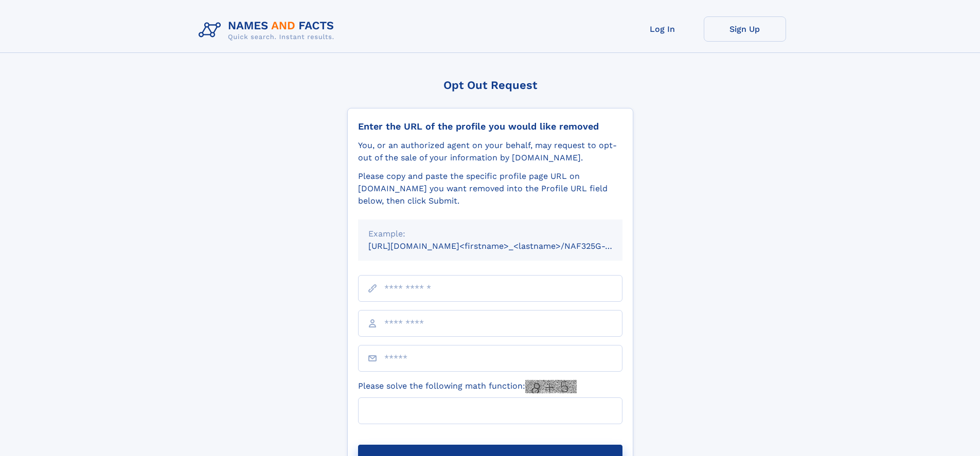 The width and height of the screenshot is (980, 456). What do you see at coordinates (490, 126) in the screenshot?
I see `div: Enter the URL of the profile you would like removed` at bounding box center [490, 126].